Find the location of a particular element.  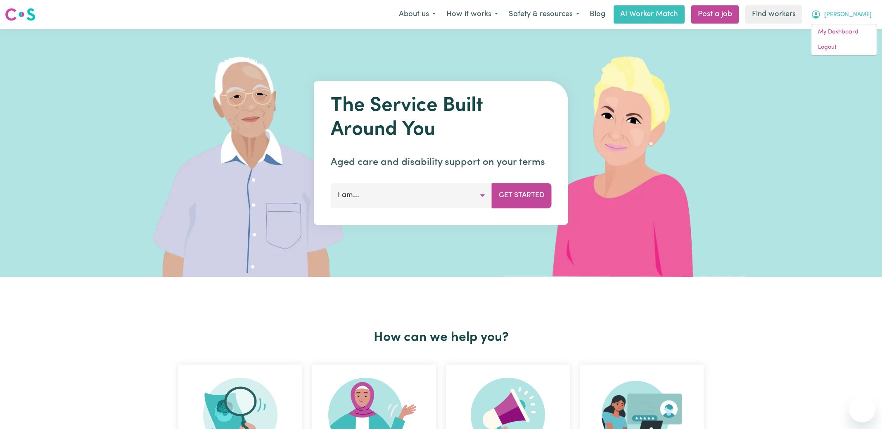

p: Aged care and disability support on your terms is located at coordinates (441, 162).